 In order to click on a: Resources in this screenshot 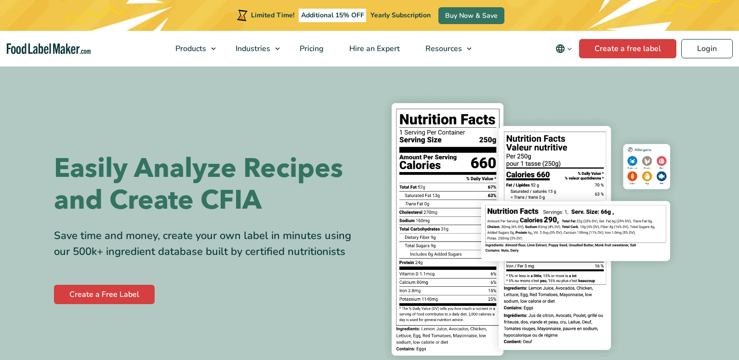, I will do `click(445, 49)`.